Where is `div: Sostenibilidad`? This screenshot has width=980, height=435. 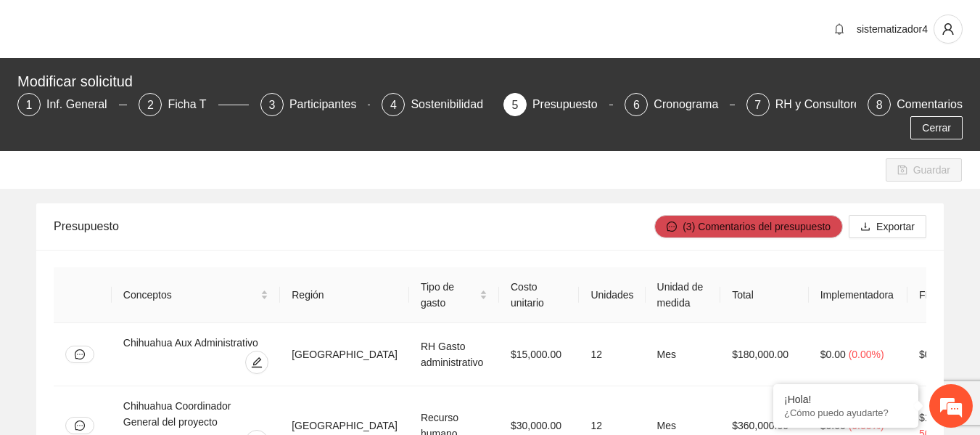 div: Sostenibilidad is located at coordinates (453, 105).